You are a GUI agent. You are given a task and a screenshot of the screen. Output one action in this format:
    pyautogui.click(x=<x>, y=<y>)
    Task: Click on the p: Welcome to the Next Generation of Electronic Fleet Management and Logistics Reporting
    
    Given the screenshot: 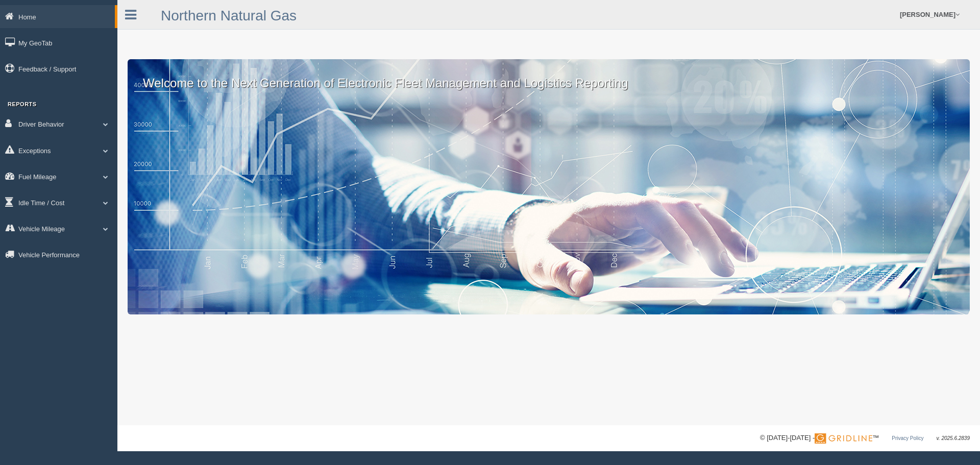 What is the action you would take?
    pyautogui.click(x=549, y=76)
    